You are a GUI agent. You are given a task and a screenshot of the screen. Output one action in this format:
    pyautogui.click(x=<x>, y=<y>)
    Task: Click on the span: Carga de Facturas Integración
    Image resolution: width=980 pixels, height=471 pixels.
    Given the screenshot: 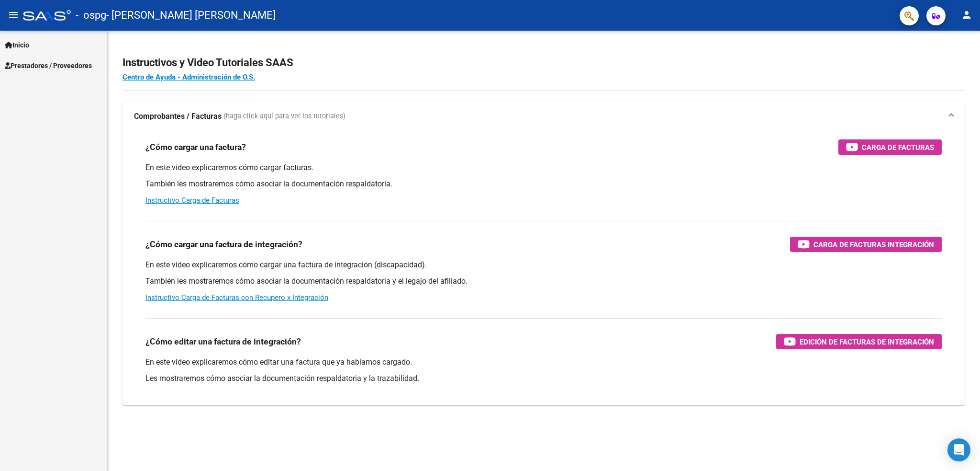 What is the action you would take?
    pyautogui.click(x=874, y=244)
    